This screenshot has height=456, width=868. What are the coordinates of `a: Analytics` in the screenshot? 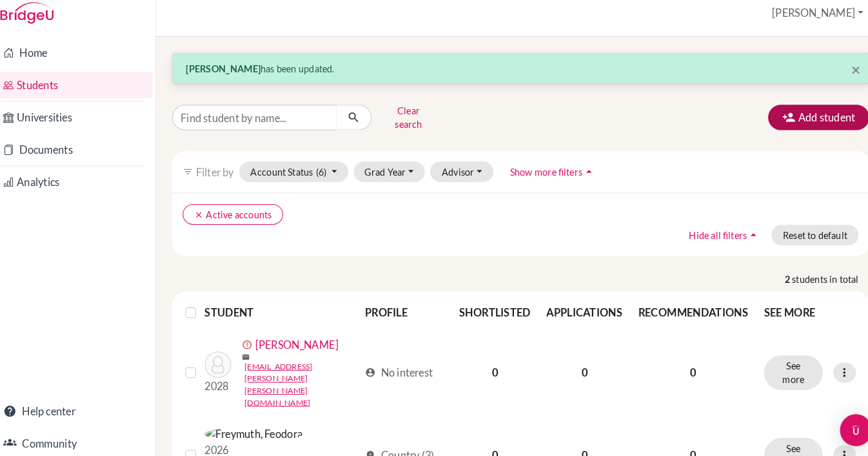 It's located at (80, 187).